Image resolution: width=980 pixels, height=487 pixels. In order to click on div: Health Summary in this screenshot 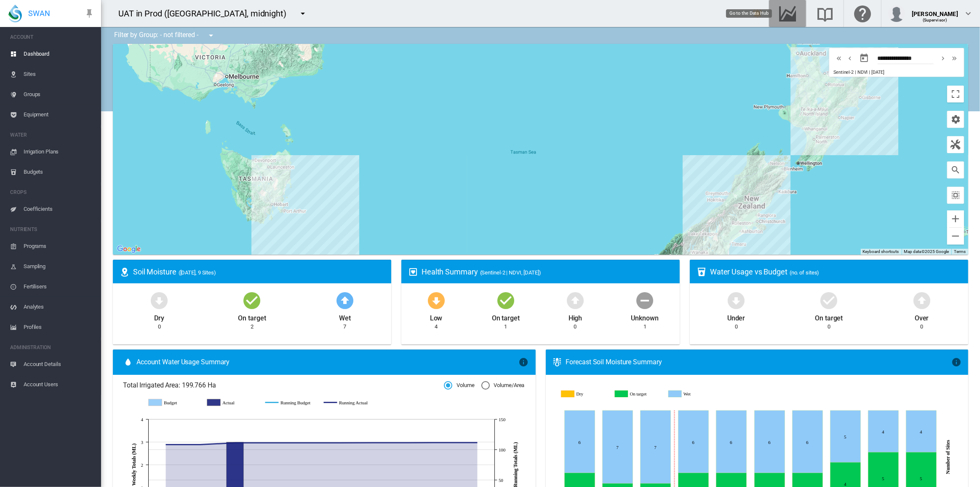, I will do `click(547, 271)`.